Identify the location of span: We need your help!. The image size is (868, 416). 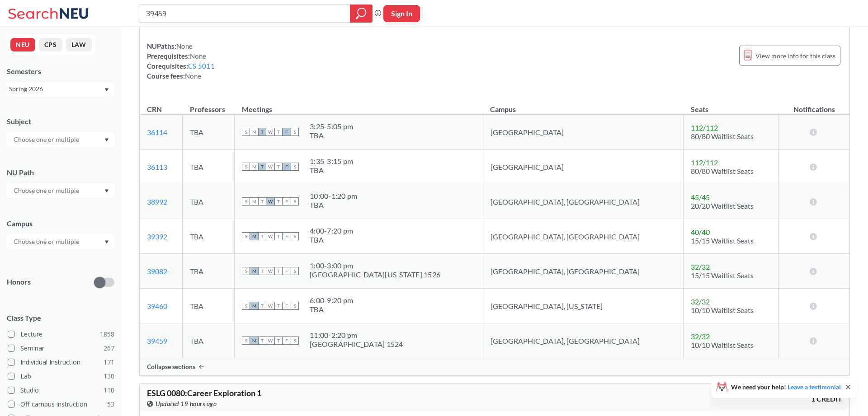
(786, 388).